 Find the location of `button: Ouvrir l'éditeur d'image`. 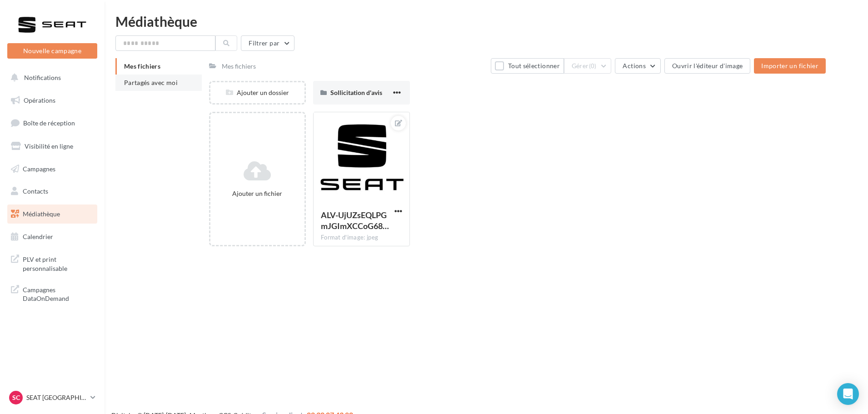

button: Ouvrir l'éditeur d'image is located at coordinates (707, 66).